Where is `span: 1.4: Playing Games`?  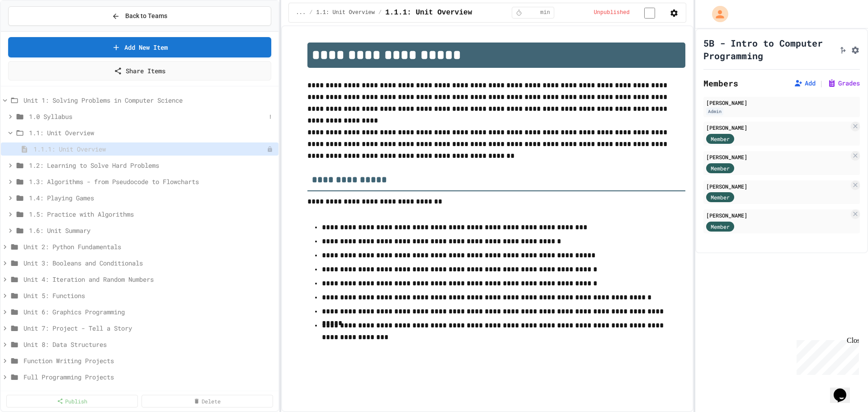
span: 1.4: Playing Games is located at coordinates (152, 198).